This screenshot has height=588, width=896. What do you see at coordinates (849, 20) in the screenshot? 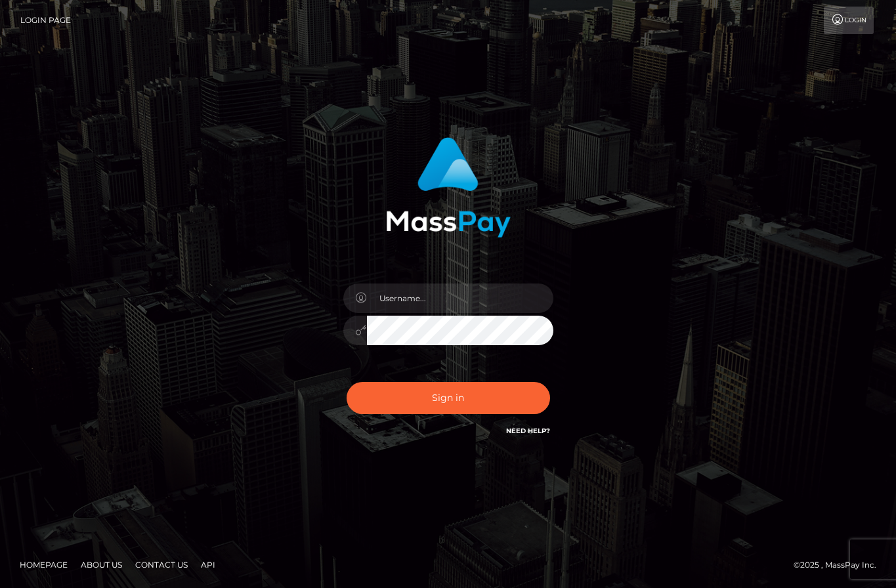
I see `a: Login` at bounding box center [849, 20].